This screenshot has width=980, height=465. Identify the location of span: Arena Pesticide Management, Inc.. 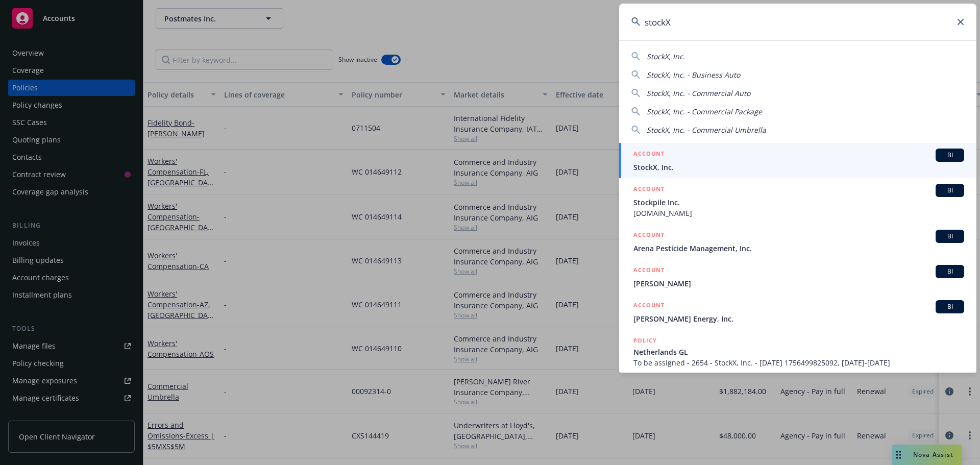
(799, 248).